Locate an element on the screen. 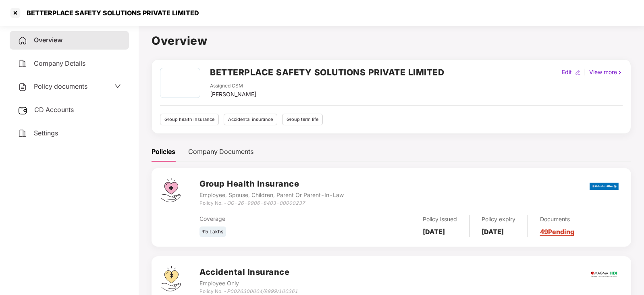 This screenshot has width=644, height=295. i: P0026300004/9999/100361 is located at coordinates (262, 291).